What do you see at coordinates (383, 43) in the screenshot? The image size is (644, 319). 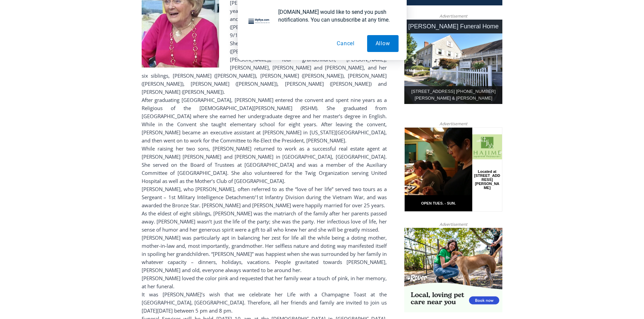 I see `button: Allow` at bounding box center [383, 43].